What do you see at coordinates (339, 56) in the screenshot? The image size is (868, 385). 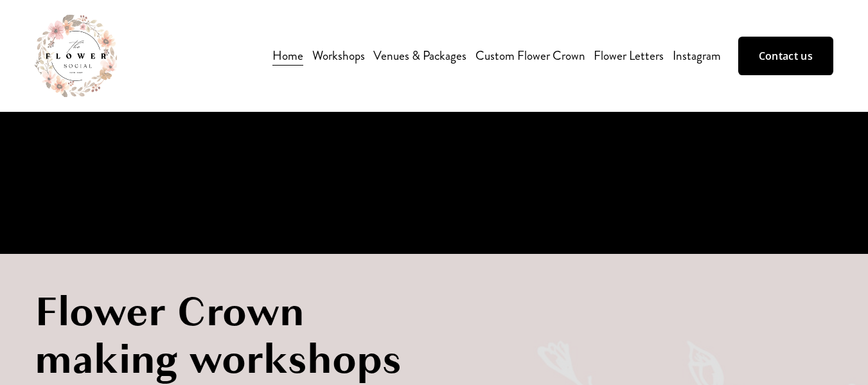 I see `a: folder dropdown` at bounding box center [339, 56].